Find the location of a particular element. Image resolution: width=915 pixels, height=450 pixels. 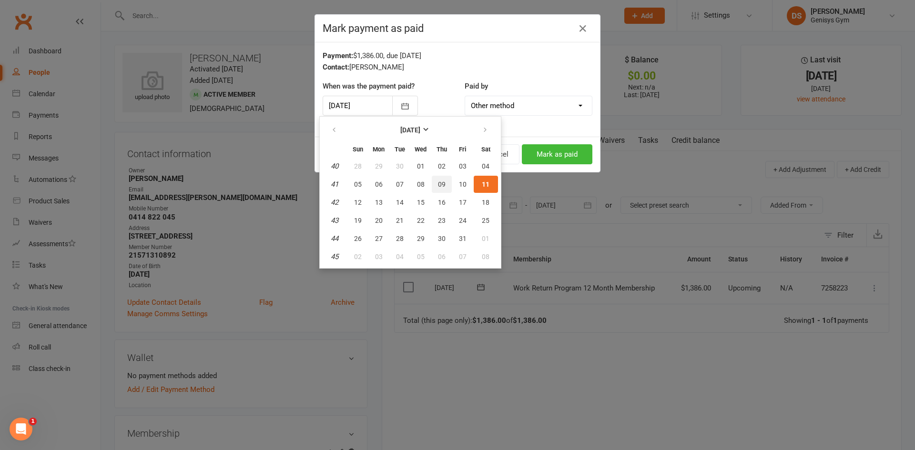

button: 17 is located at coordinates (463, 203).